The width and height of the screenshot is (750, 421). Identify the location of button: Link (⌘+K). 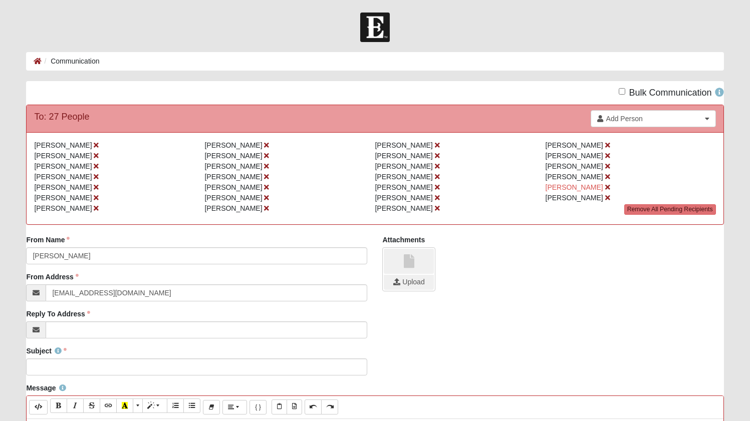
(108, 406).